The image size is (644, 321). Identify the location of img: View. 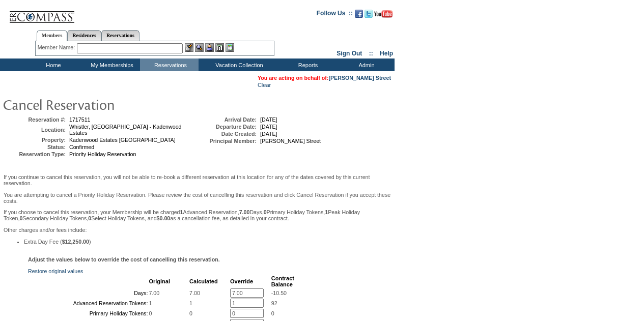
(199, 47).